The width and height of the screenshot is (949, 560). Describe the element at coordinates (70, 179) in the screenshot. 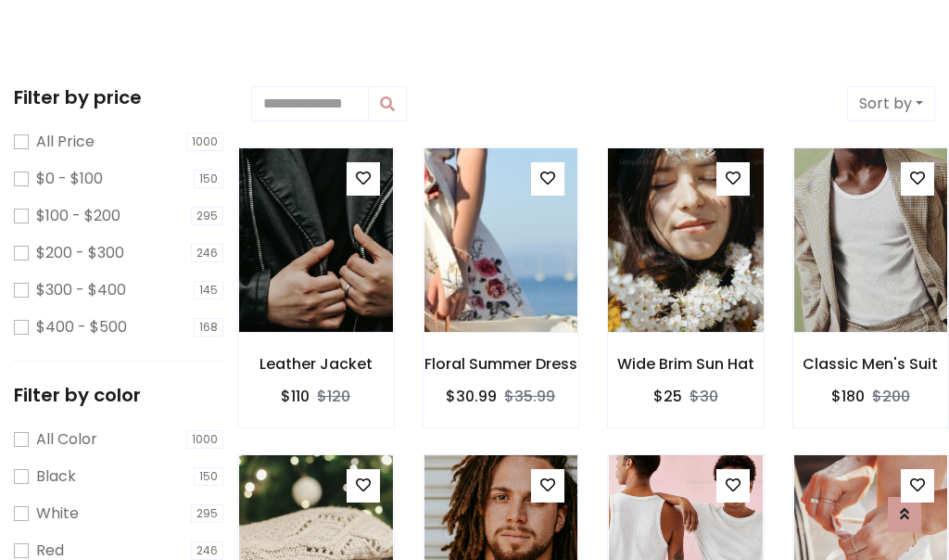

I see `label: $0 - $100` at that location.